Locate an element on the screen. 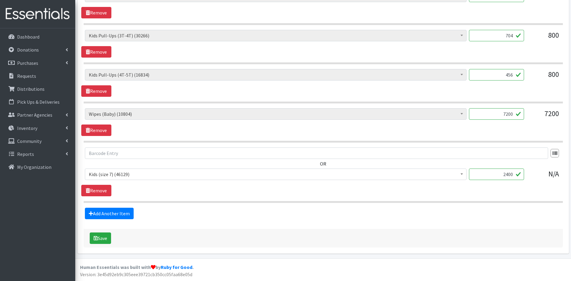 The width and height of the screenshot is (571, 281). p: Dashboard is located at coordinates (28, 37).